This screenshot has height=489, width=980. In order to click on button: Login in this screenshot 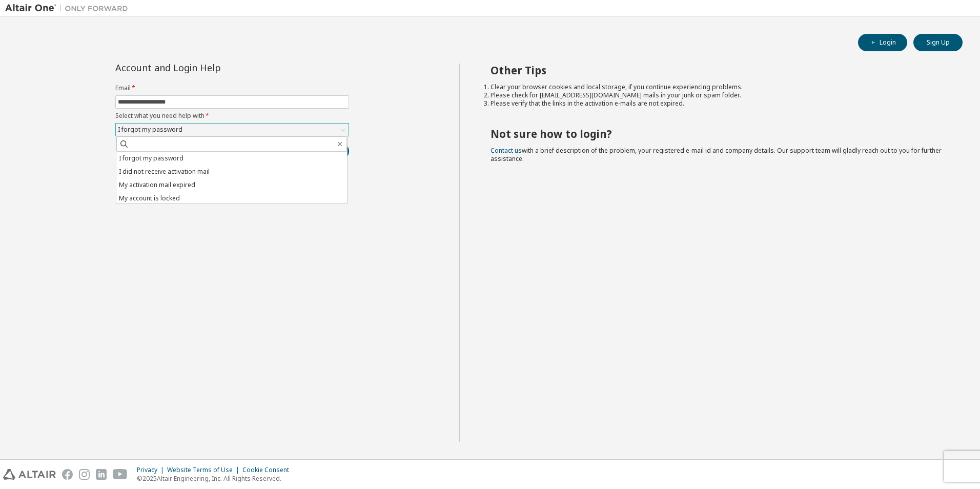, I will do `click(882, 43)`.